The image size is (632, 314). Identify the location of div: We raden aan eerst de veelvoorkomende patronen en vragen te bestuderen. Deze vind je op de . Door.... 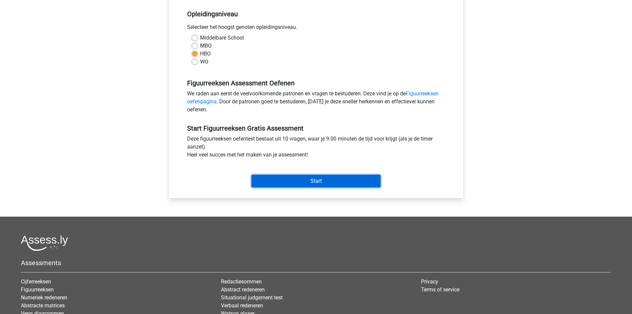
(316, 103).